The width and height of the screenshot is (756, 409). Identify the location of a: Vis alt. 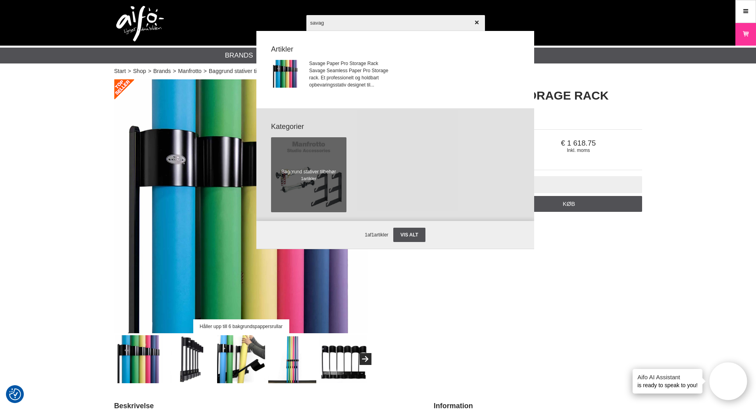
(409, 235).